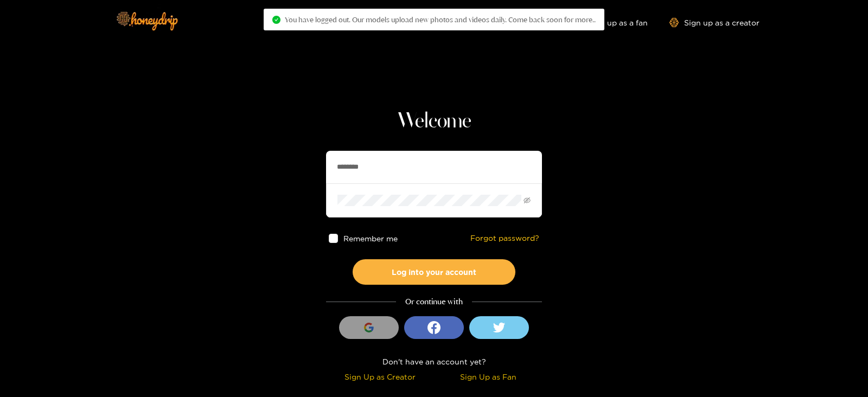  What do you see at coordinates (434, 121) in the screenshot?
I see `h1: Welcome` at bounding box center [434, 121].